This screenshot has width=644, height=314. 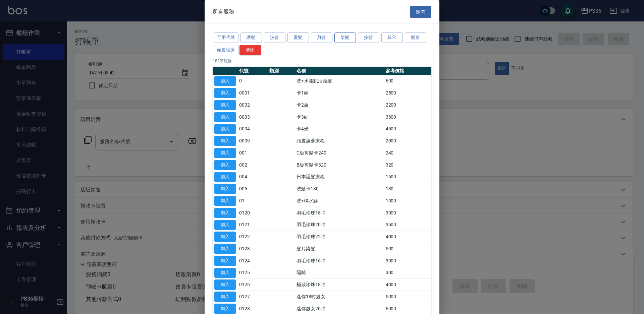 I want to click on th: 參考價格, so click(x=407, y=71).